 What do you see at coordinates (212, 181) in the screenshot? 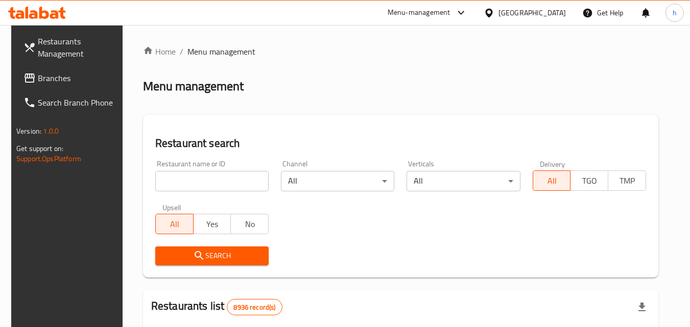
I see `input: Search for restaurant name or ID..` at bounding box center [212, 181].